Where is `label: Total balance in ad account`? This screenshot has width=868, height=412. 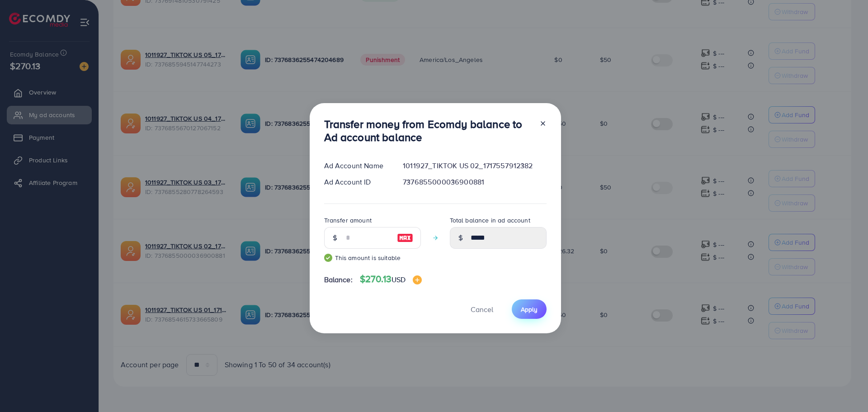 label: Total balance in ad account is located at coordinates (491, 220).